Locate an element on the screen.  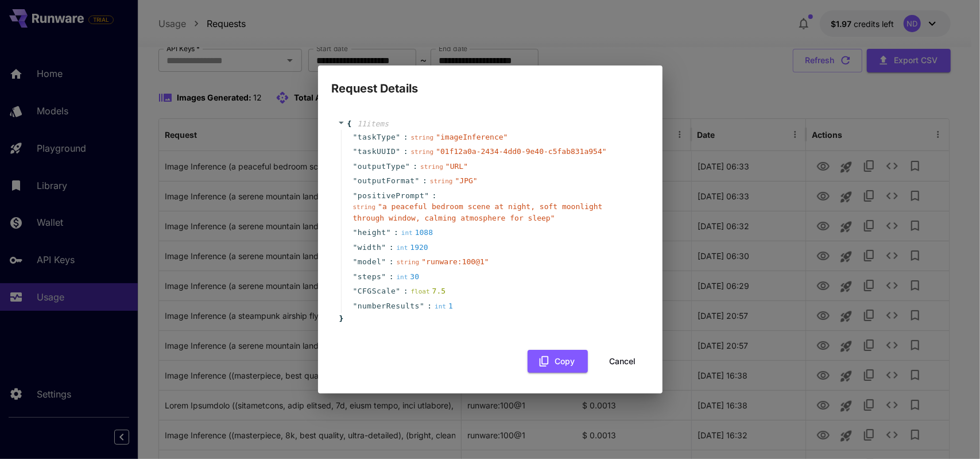
span: " imageInference " is located at coordinates (471, 137).